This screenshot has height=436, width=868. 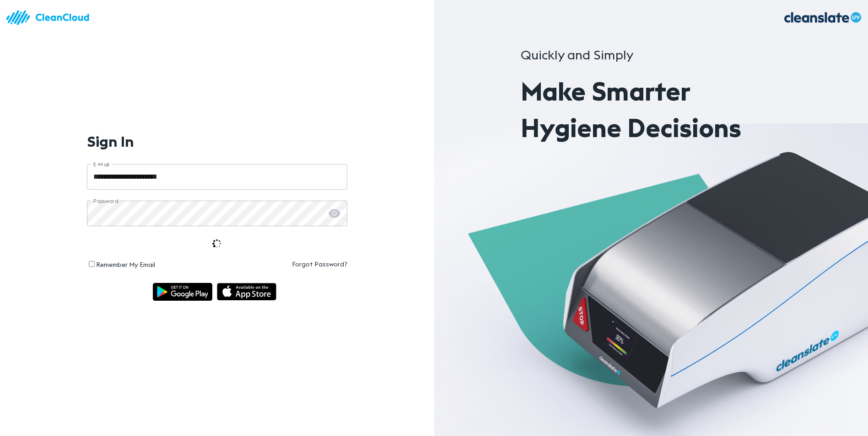 I want to click on h1: Sign In, so click(x=110, y=141).